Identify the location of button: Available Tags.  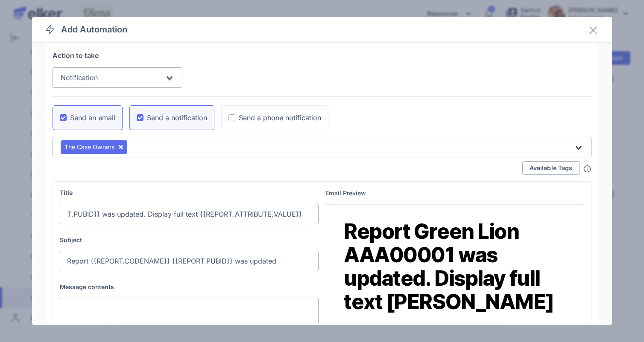
(551, 168).